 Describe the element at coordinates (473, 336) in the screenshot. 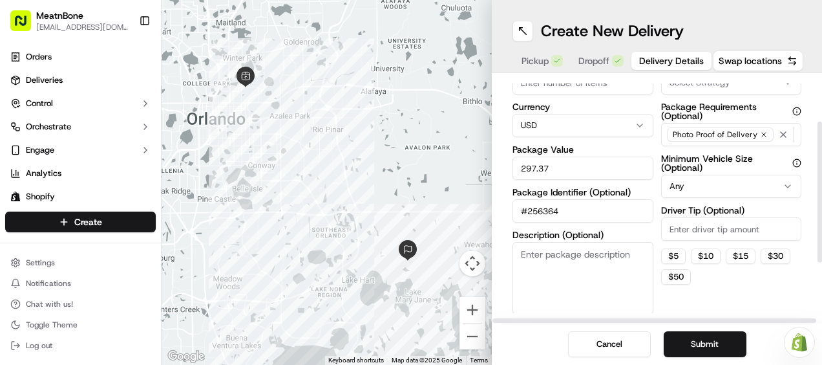

I see `button: Zoom out` at that location.